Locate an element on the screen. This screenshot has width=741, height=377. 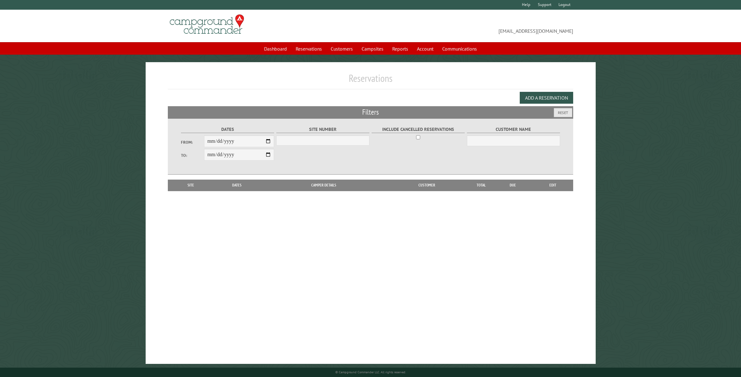
th: Dates is located at coordinates (237, 185).